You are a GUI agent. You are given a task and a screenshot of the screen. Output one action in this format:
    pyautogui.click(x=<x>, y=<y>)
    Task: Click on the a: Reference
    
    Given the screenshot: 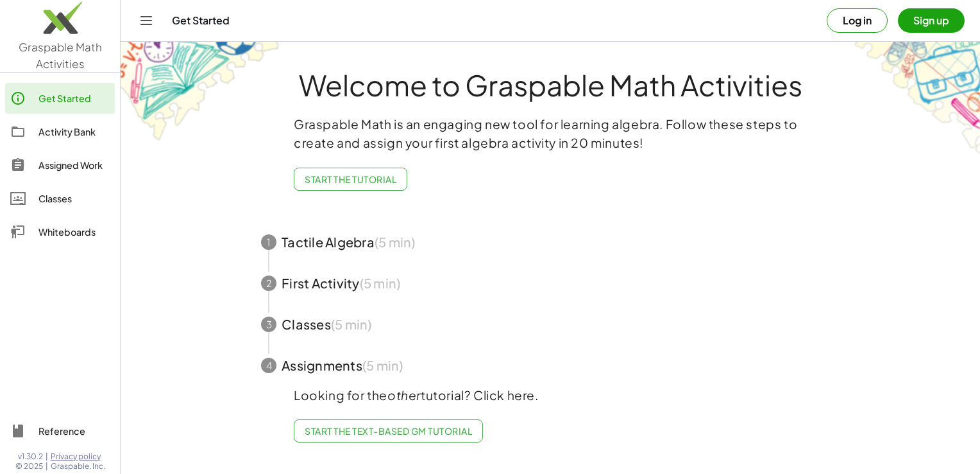 What is the action you would take?
    pyautogui.click(x=59, y=431)
    